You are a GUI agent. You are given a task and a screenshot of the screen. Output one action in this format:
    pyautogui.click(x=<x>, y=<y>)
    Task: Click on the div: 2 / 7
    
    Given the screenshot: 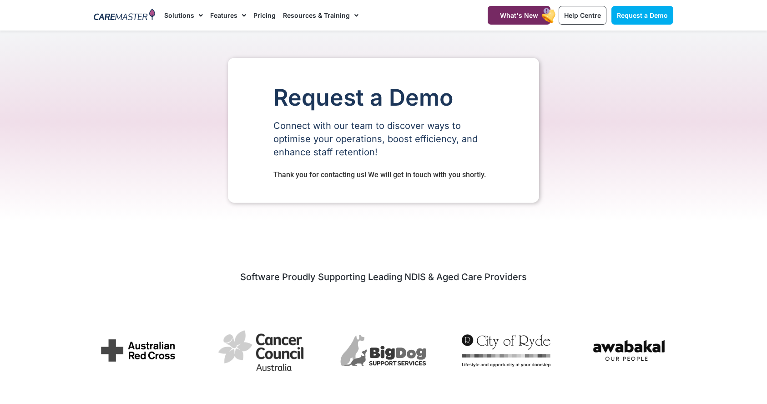 What is the action you would take?
    pyautogui.click(x=261, y=352)
    